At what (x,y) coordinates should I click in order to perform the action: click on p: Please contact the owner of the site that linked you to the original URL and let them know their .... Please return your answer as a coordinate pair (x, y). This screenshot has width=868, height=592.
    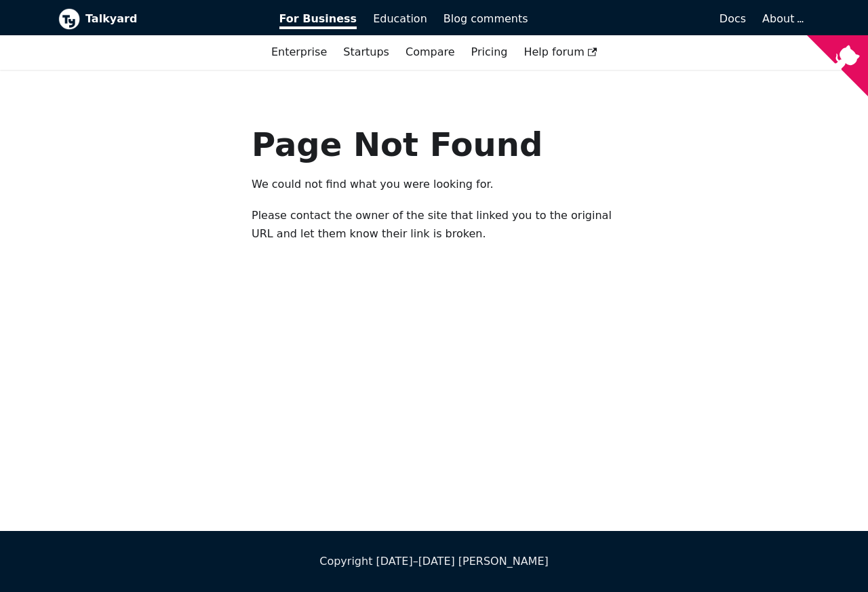
    Looking at the image, I should click on (434, 224).